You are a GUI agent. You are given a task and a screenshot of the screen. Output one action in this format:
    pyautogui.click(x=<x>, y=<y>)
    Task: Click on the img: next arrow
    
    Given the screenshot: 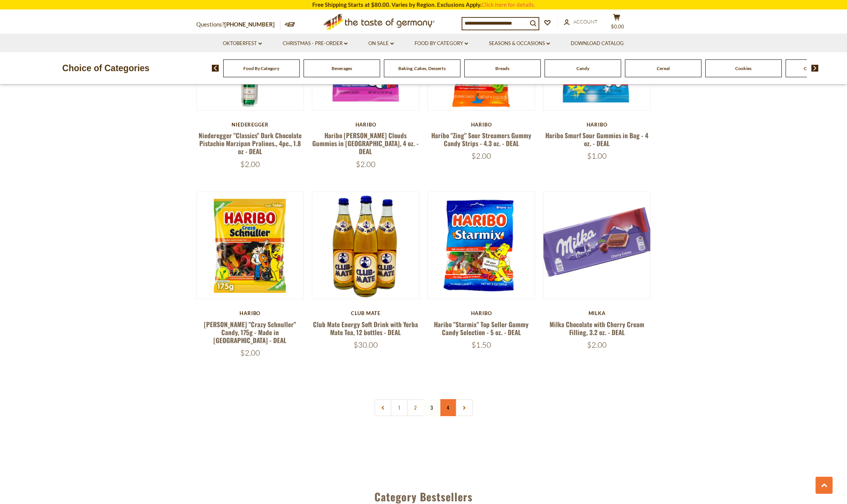 What is the action you would take?
    pyautogui.click(x=815, y=68)
    